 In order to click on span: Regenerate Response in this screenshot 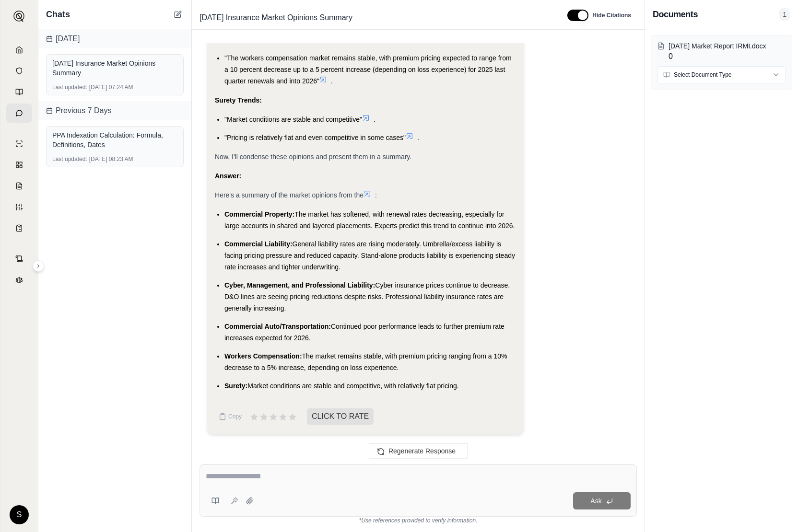, I will do `click(422, 451)`.